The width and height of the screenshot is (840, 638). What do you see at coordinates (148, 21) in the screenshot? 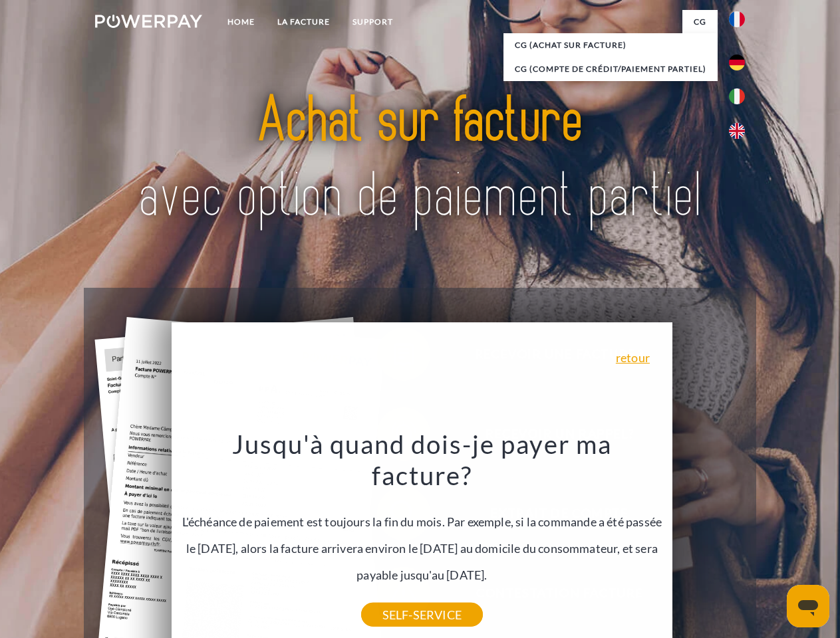
I see `img: logo-powerpay-white.svg` at bounding box center [148, 21].